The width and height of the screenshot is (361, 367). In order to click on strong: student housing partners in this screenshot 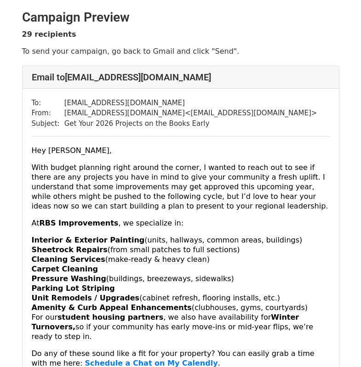, I will do `click(110, 317)`.